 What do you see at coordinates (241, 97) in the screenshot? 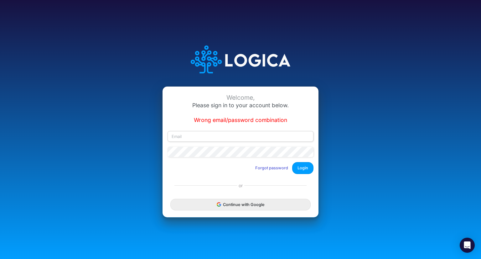
I see `div: Welcome,` at bounding box center [241, 97].